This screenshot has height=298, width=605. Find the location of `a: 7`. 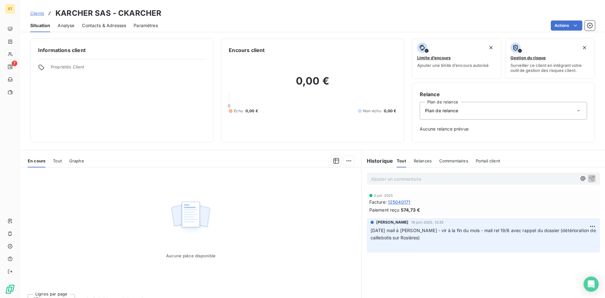

a: 7 is located at coordinates (10, 67).